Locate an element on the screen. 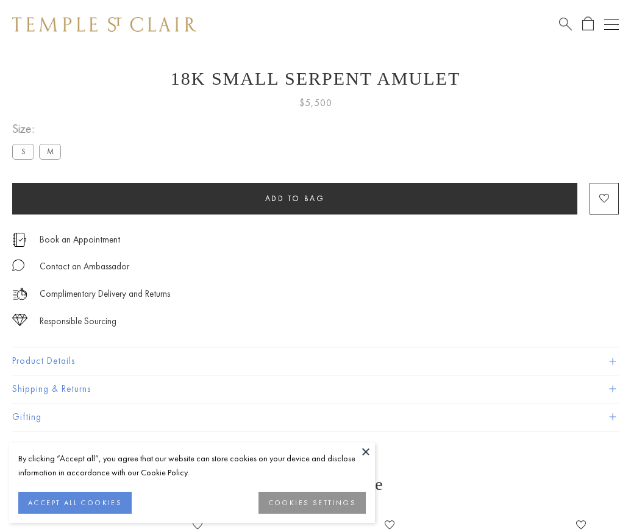 This screenshot has width=631, height=532. span: Add to bag is located at coordinates (295, 198).